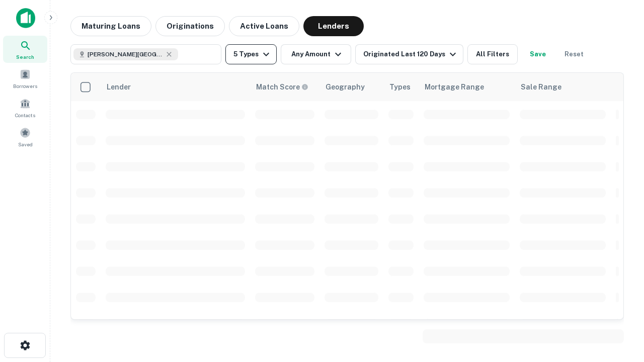 This screenshot has width=644, height=362. I want to click on button: Active Loans, so click(264, 26).